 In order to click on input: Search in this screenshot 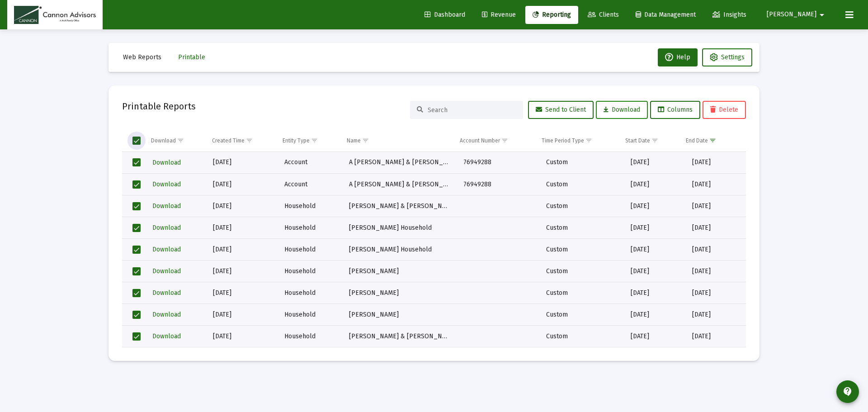, I will do `click(472, 110)`.